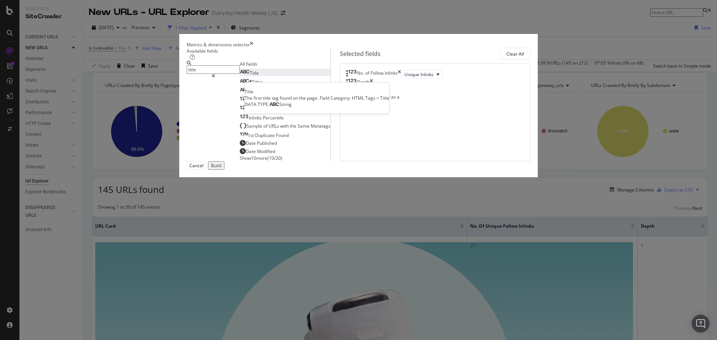  What do you see at coordinates (255, 126) in the screenshot?
I see `span: Sample` at bounding box center [255, 126].